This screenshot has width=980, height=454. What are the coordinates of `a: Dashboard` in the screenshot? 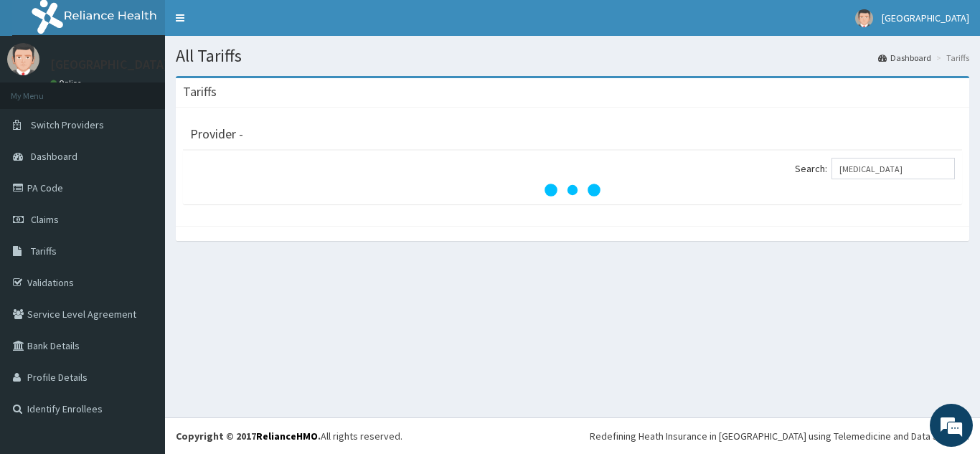 It's located at (905, 57).